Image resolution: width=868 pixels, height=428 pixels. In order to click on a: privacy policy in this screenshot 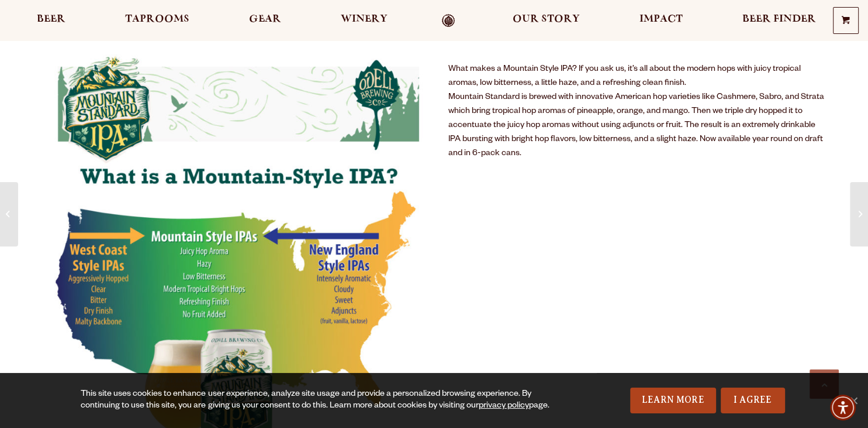, I will do `click(503, 406)`.